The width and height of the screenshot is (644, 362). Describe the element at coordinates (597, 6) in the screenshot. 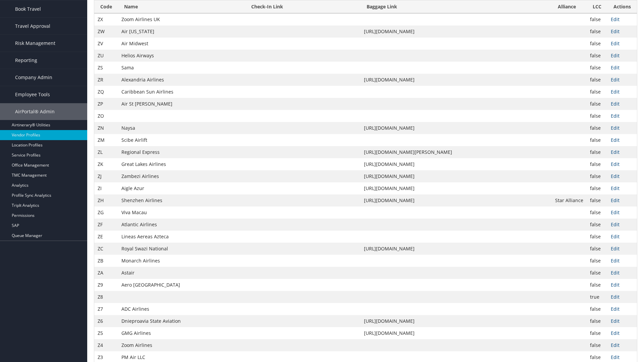

I see `th: LCC: activate to sort column ascending` at that location.